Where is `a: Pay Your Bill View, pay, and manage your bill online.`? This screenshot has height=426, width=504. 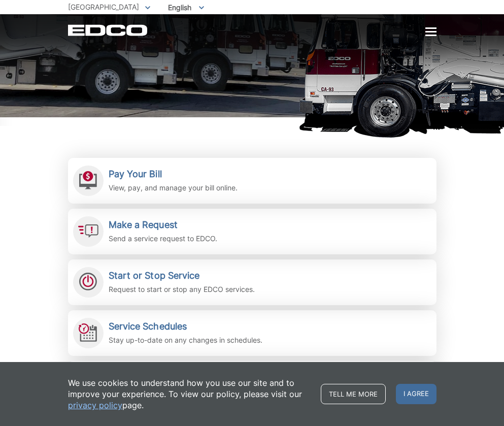
a: Pay Your Bill View, pay, and manage your bill online. is located at coordinates (252, 181).